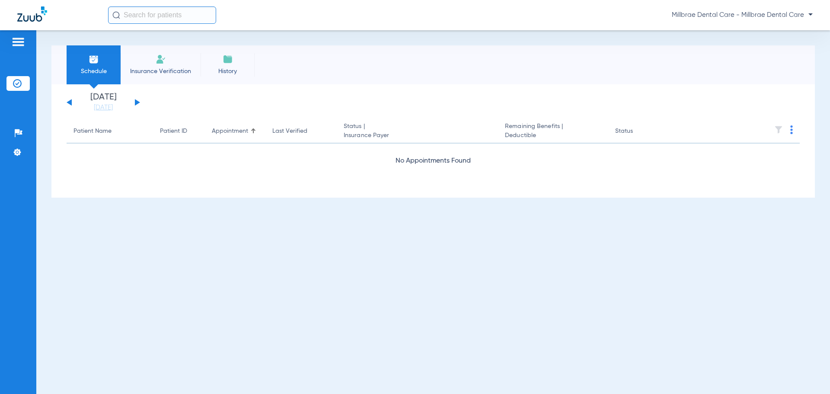 This screenshot has height=394, width=830. I want to click on img: Schedule, so click(94, 59).